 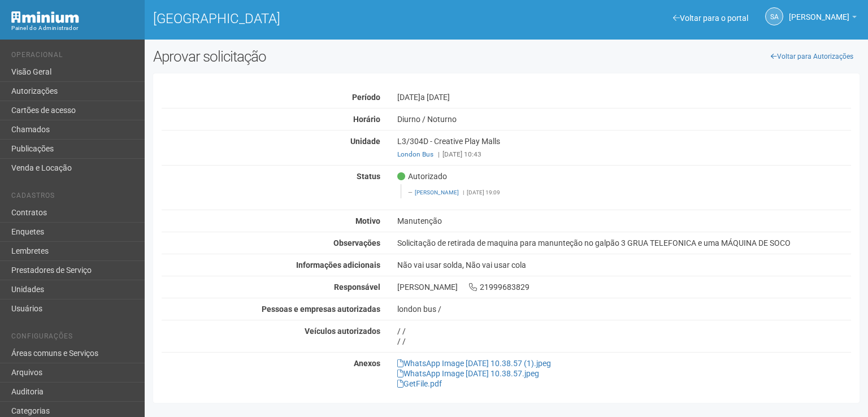 What do you see at coordinates (367, 119) in the screenshot?
I see `strong: Horário` at bounding box center [367, 119].